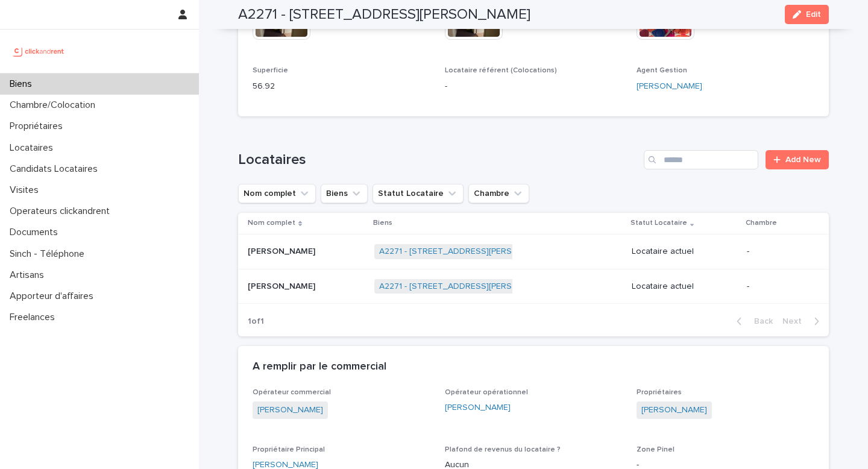 The image size is (868, 469). What do you see at coordinates (54, 296) in the screenshot?
I see `p: Apporteur d'affaires` at bounding box center [54, 296].